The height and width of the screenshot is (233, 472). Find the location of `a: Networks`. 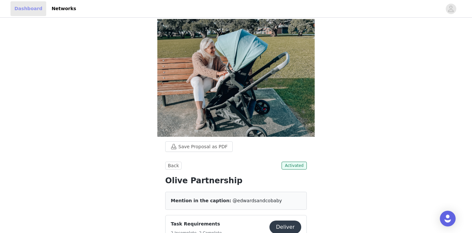

a: Networks is located at coordinates (64, 9).